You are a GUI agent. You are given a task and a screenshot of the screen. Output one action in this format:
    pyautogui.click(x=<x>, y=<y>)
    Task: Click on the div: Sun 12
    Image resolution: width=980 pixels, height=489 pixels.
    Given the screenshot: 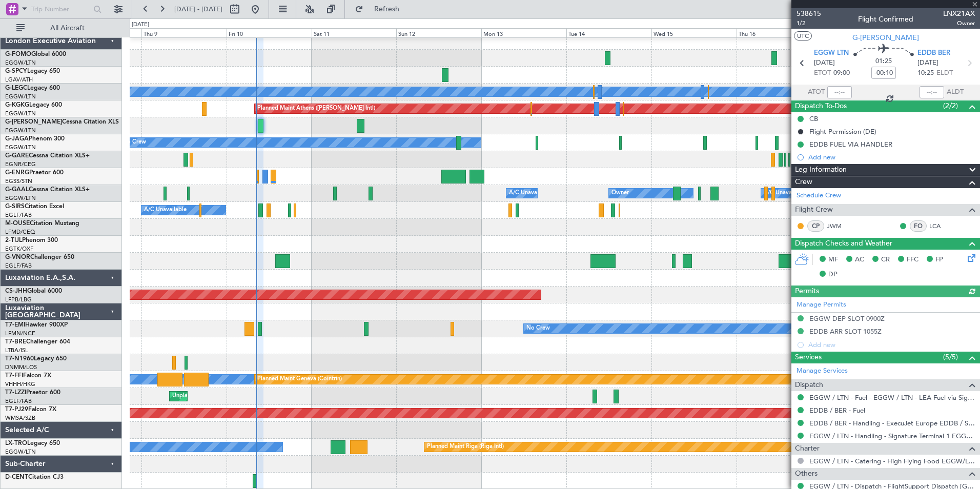 What is the action you would take?
    pyautogui.click(x=439, y=33)
    